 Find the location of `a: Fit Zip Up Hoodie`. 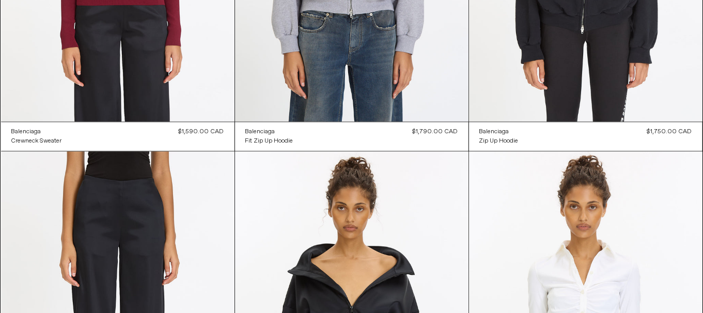

a: Fit Zip Up Hoodie is located at coordinates (269, 141).